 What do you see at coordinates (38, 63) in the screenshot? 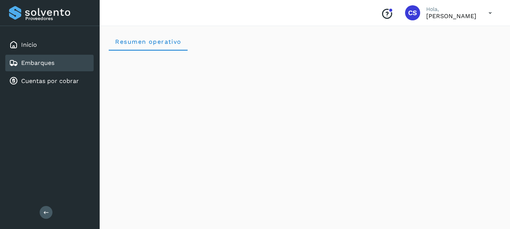
I see `a: Embarques` at bounding box center [38, 63].